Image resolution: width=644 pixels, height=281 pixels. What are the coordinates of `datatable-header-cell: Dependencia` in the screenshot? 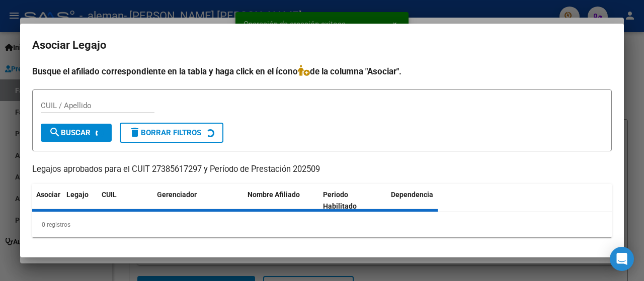 It's located at (425, 201).